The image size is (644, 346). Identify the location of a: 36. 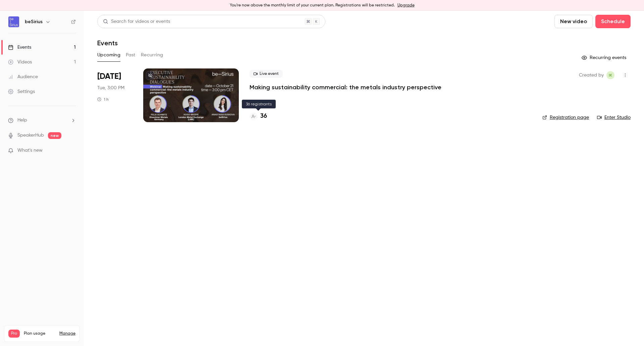
(258, 116).